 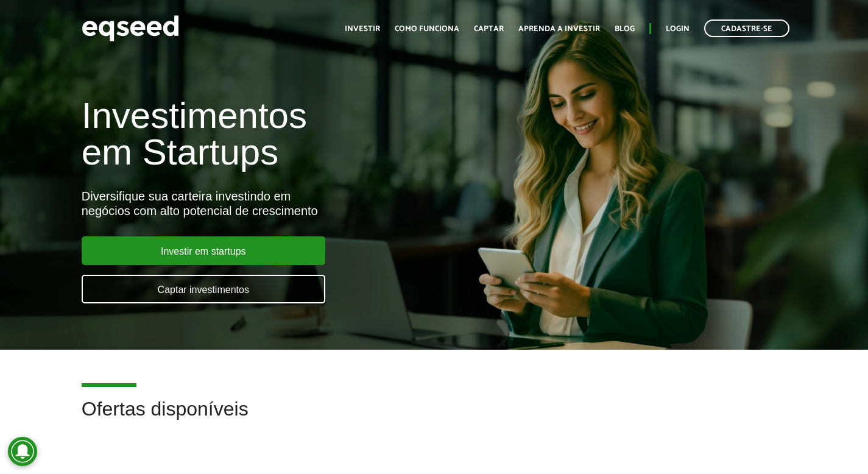 What do you see at coordinates (363, 29) in the screenshot?
I see `a: Investir` at bounding box center [363, 29].